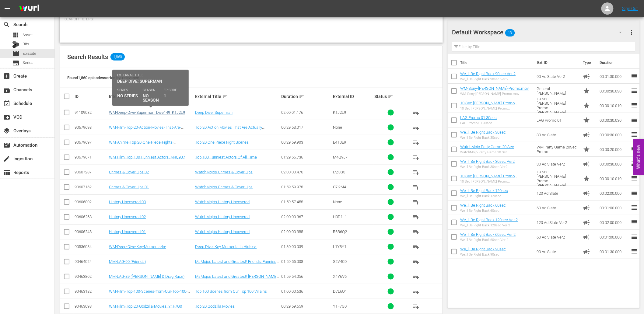  What do you see at coordinates (558, 164) in the screenshot?
I see `td: 30 Ad Slate Ver2` at bounding box center [558, 164].